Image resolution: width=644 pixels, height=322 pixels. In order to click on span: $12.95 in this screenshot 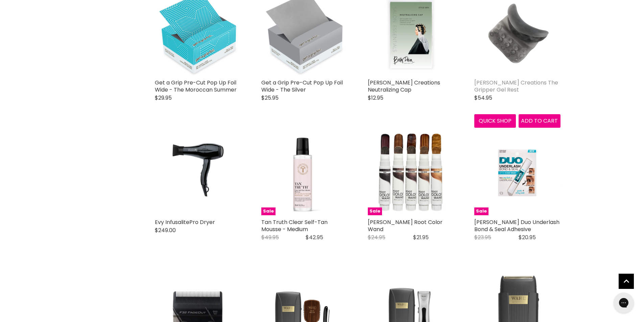, I will do `click(376, 97)`.